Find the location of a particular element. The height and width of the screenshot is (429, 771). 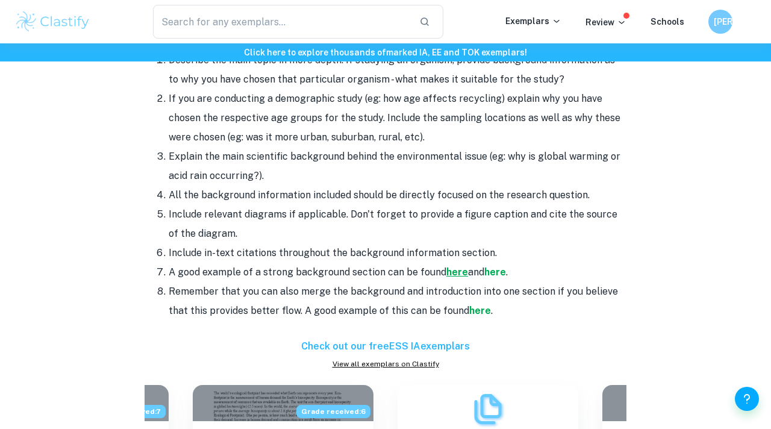

input: Search for any exemplars... is located at coordinates (281, 22).